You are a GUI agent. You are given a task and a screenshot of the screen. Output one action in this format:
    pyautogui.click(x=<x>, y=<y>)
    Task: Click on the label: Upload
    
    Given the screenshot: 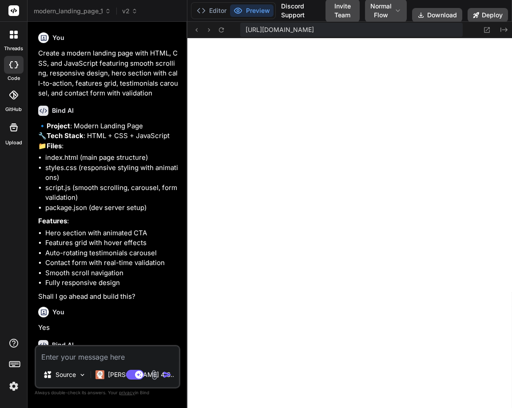 What is the action you would take?
    pyautogui.click(x=14, y=143)
    